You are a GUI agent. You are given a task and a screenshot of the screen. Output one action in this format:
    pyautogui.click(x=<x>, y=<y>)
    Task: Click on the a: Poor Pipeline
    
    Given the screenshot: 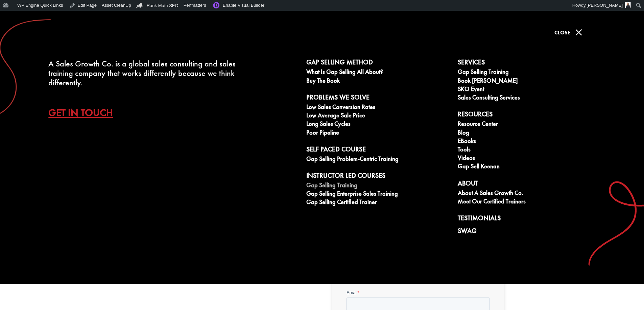 What is the action you would take?
    pyautogui.click(x=378, y=133)
    